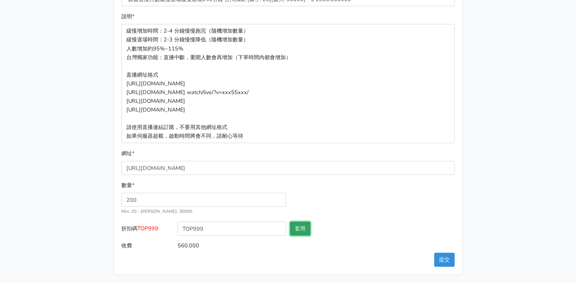 This screenshot has height=283, width=576. Describe the element at coordinates (288, 83) in the screenshot. I see `p: 緩慢增加時間：2-4 分鐘慢慢跑完（隨機增加數量） 緩慢退場時間：2-3 分鐘慢慢降低（隨機增加數量） 人數增加約95%~115% 台灣獨家功能：直播中斷，重開人數會再增加（下單時間內都會增加）...` at that location.